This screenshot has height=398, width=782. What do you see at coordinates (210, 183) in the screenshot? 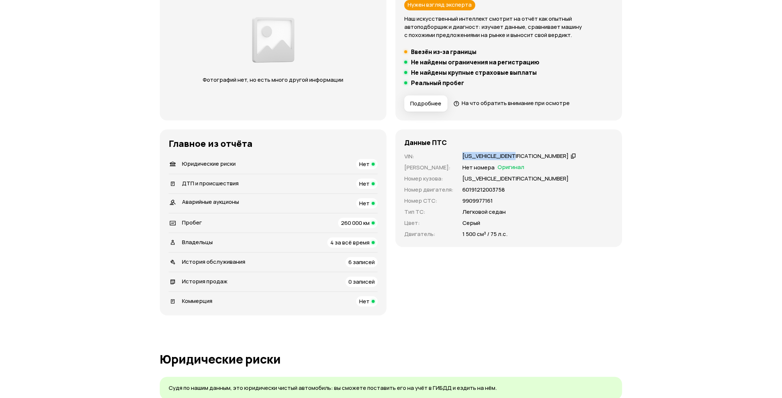
I see `span: ДТП и происшествия` at bounding box center [210, 183].